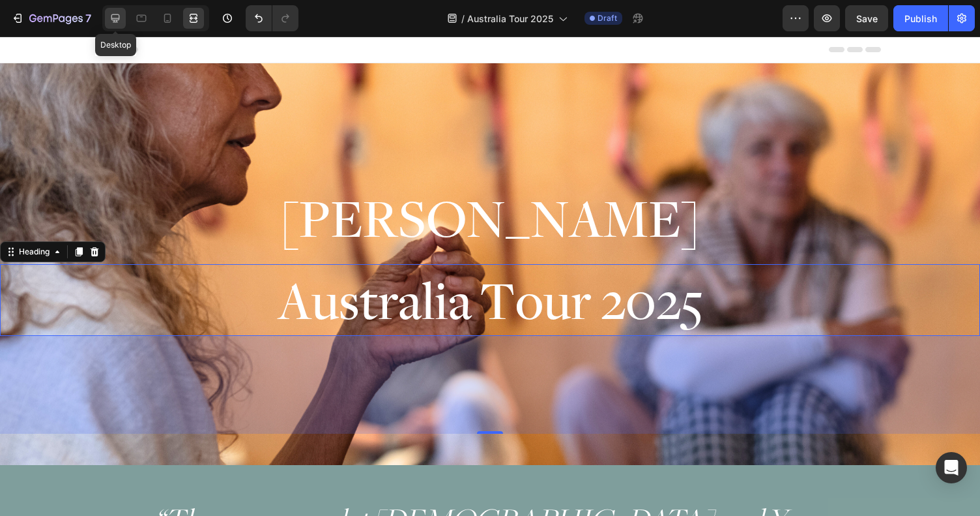 The width and height of the screenshot is (980, 516). What do you see at coordinates (34, 215) in the screenshot?
I see `div: Heading` at bounding box center [34, 215].